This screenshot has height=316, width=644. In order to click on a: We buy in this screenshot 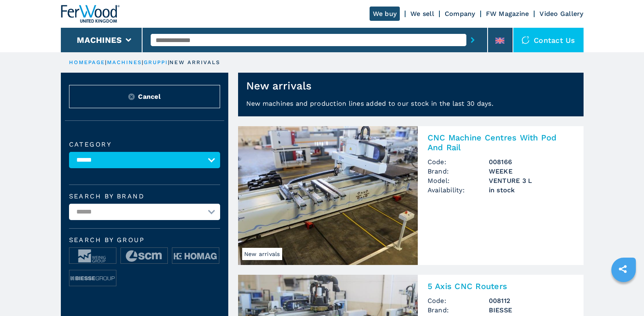, I will do `click(385, 13)`.